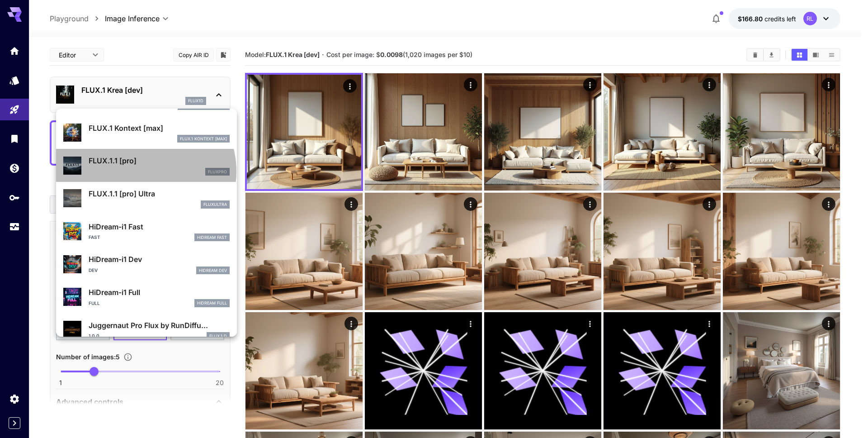  What do you see at coordinates (215, 204) in the screenshot?
I see `p: fluxultra` at bounding box center [215, 204].